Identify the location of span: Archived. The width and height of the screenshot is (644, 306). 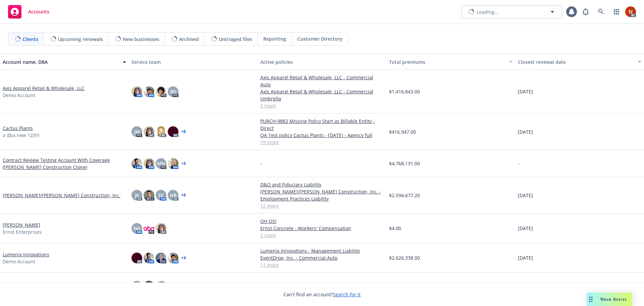
(189, 39).